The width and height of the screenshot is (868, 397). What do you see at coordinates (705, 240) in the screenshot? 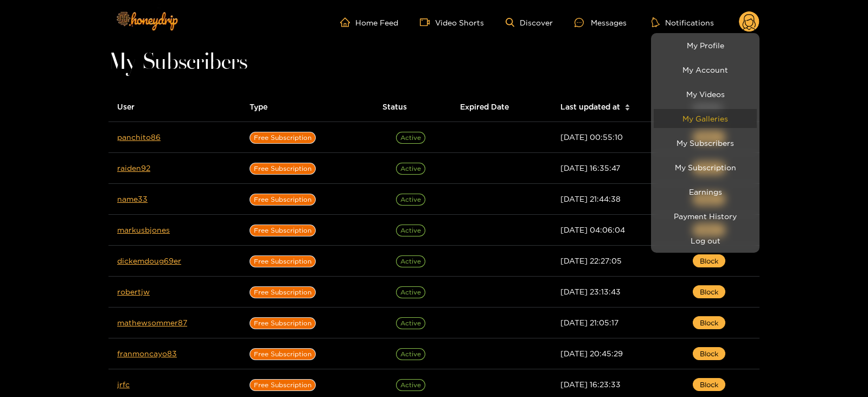
I see `button: Log out` at bounding box center [705, 240].